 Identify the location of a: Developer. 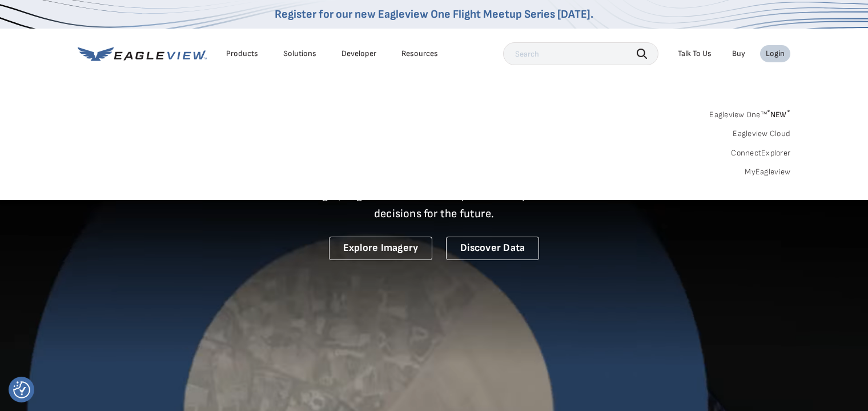
(358, 53).